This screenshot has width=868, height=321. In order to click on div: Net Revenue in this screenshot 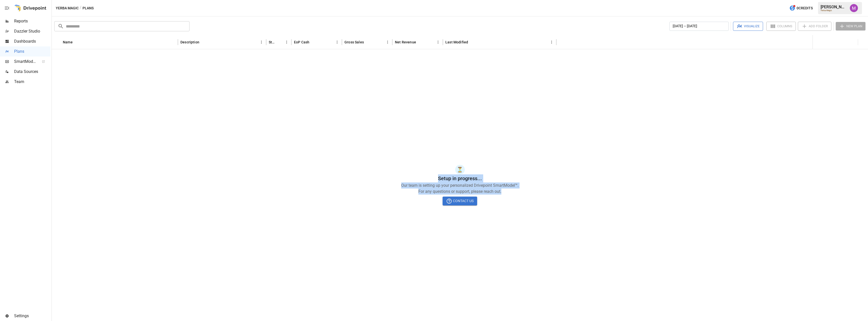, I will do `click(405, 42)`.